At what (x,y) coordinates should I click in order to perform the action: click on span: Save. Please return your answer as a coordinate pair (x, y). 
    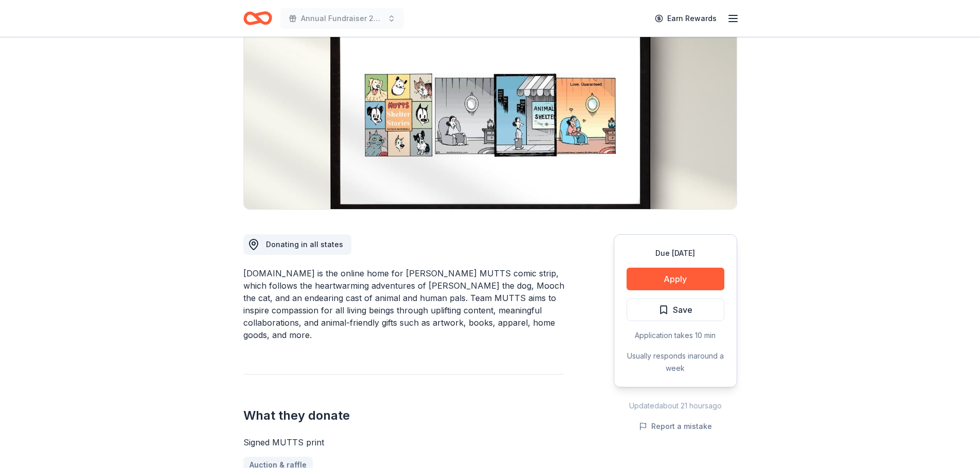
    Looking at the image, I should click on (682, 309).